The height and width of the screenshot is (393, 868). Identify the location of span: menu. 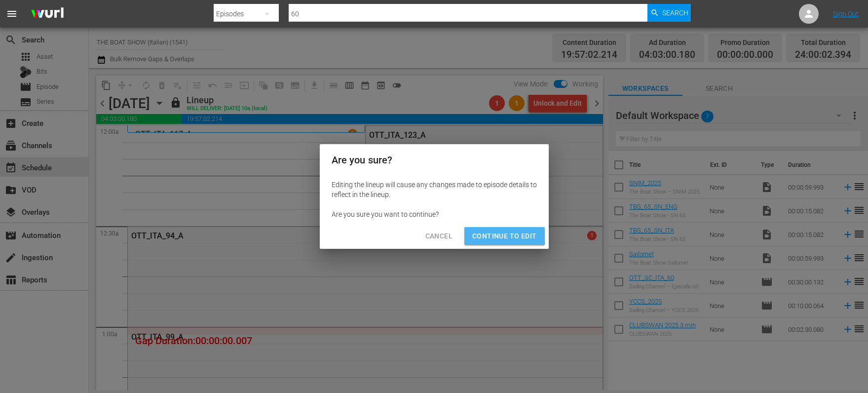
(12, 14).